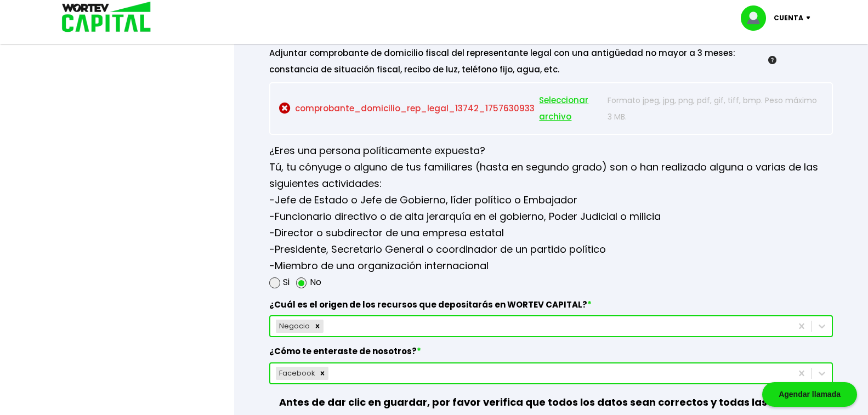  I want to click on img: profile-image, so click(757, 18).